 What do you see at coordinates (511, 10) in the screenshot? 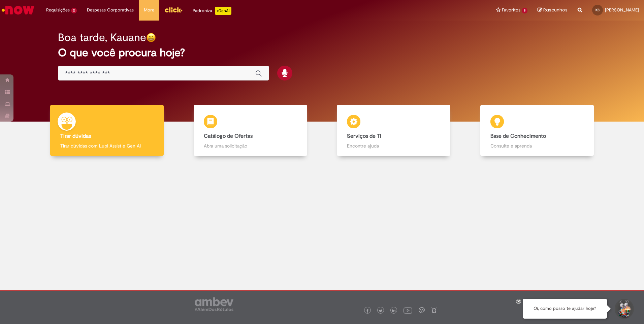
I see `span: Favoritos` at bounding box center [511, 10].